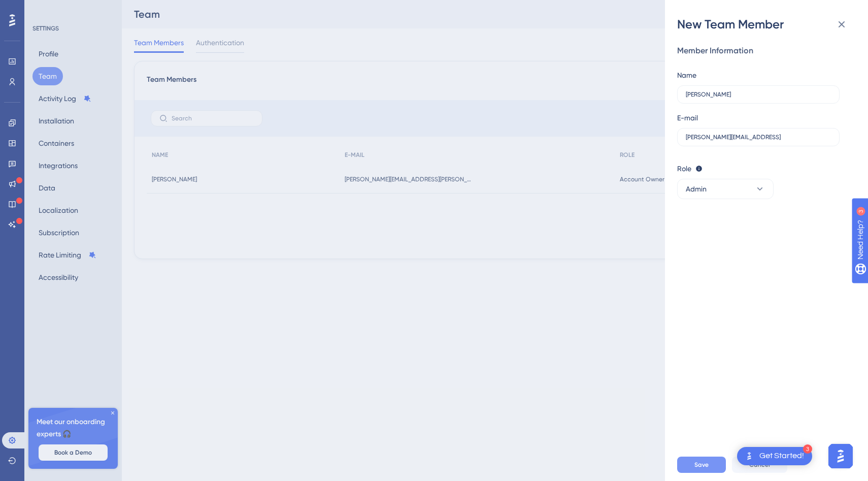 The width and height of the screenshot is (868, 481). I want to click on span: Save, so click(701, 465).